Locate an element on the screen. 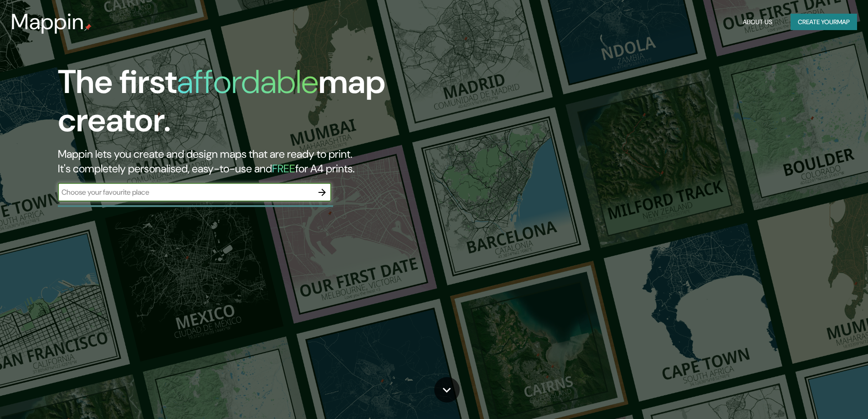 This screenshot has width=868, height=419. h5: FREE is located at coordinates (284, 168).